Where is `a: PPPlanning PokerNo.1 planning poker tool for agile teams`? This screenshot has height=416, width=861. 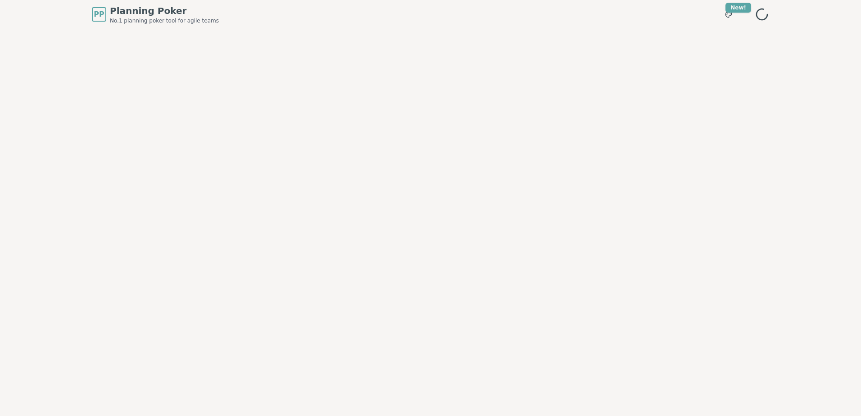
a: PPPlanning PokerNo.1 planning poker tool for agile teams is located at coordinates (155, 14).